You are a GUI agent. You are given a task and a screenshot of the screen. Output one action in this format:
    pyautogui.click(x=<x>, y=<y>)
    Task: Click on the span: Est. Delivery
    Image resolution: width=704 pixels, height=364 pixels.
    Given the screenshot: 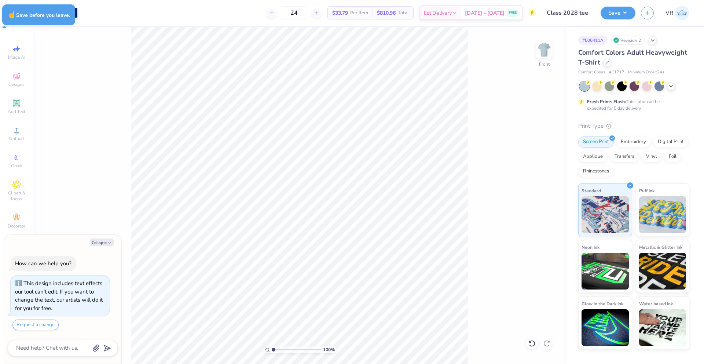 What is the action you would take?
    pyautogui.click(x=438, y=13)
    